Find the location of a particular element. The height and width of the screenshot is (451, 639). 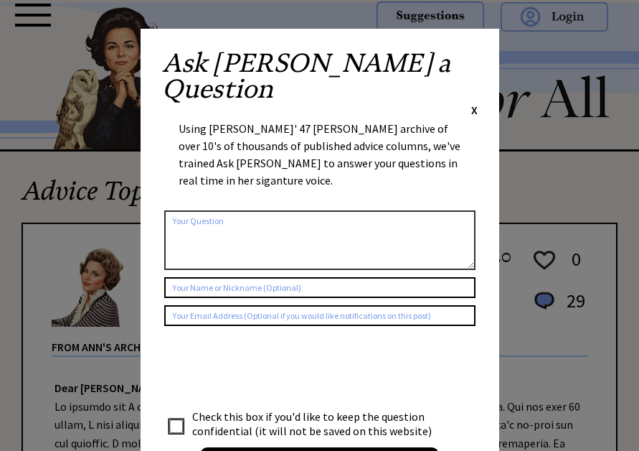

input: Your Name or Nickname (Optional) is located at coordinates (320, 287).